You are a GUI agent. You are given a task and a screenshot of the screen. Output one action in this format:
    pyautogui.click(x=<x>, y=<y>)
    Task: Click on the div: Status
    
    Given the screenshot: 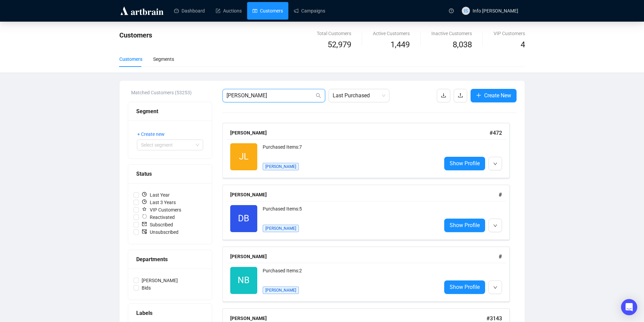 What is the action you would take?
    pyautogui.click(x=170, y=174)
    